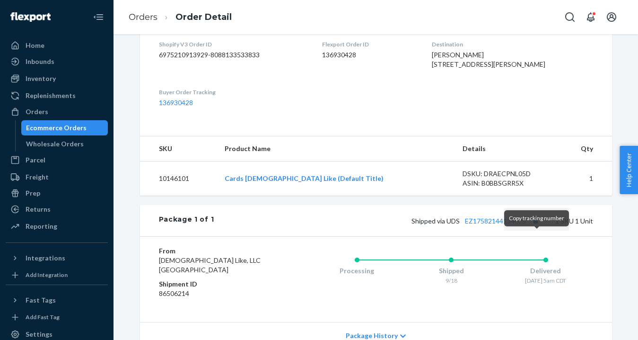  Describe the element at coordinates (369, 44) in the screenshot. I see `dt: Flexport Order ID` at that location.